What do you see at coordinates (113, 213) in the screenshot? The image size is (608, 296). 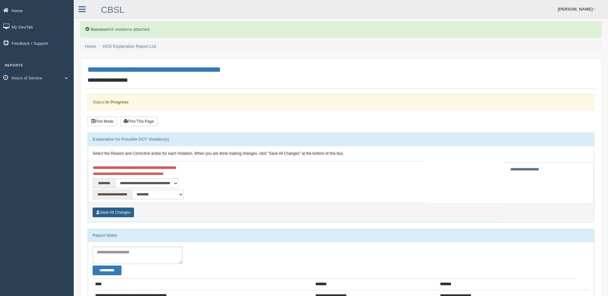 I see `button: Save` at bounding box center [113, 213].